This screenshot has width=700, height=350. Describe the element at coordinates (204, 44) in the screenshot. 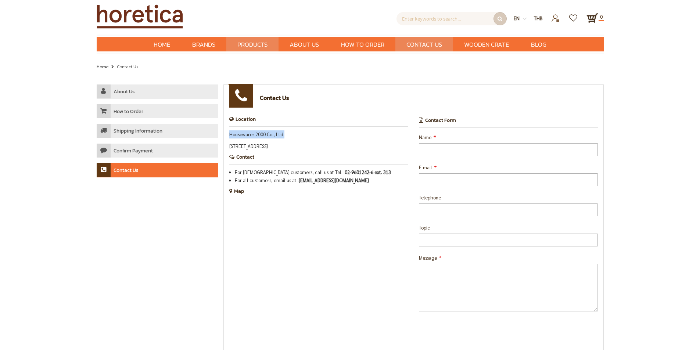

I see `a: Brands` at that location.